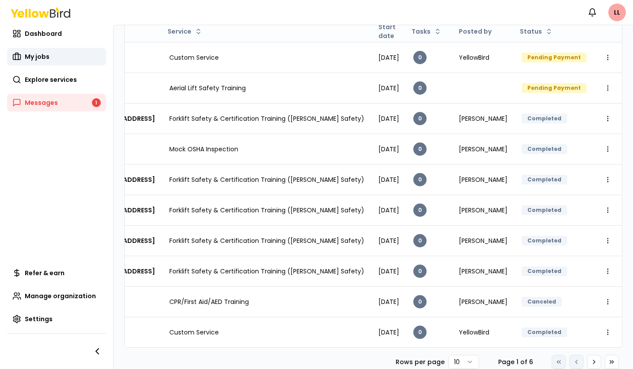 This screenshot has height=369, width=633. What do you see at coordinates (60, 296) in the screenshot?
I see `span: Manage organization` at bounding box center [60, 296].